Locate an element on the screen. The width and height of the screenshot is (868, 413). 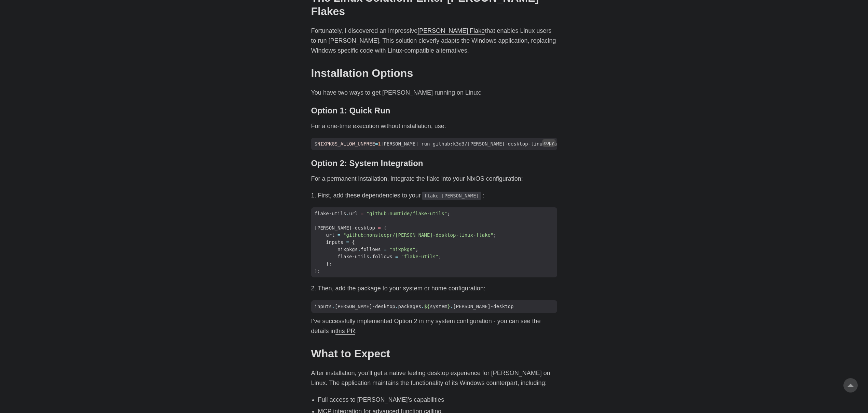
span: "github:numtide/flake-utils" is located at coordinates (407, 214).